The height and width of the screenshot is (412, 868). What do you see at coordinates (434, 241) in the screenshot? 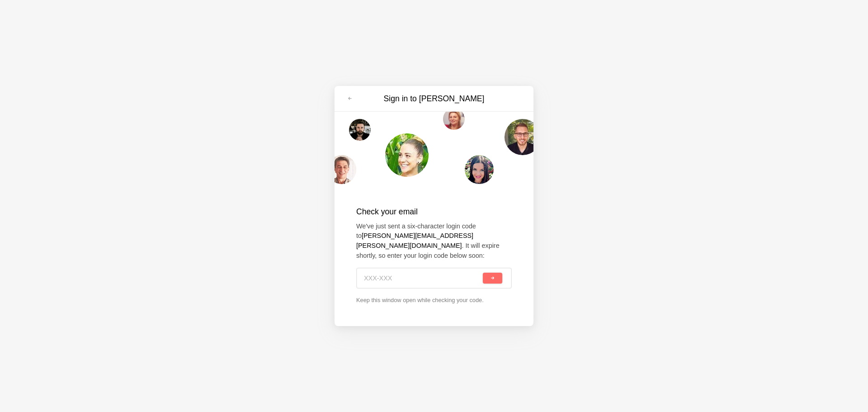
I see `p: We've just sent a six-character login code to . It will expire shortly, so enter your login code ...` at bounding box center [434, 241].